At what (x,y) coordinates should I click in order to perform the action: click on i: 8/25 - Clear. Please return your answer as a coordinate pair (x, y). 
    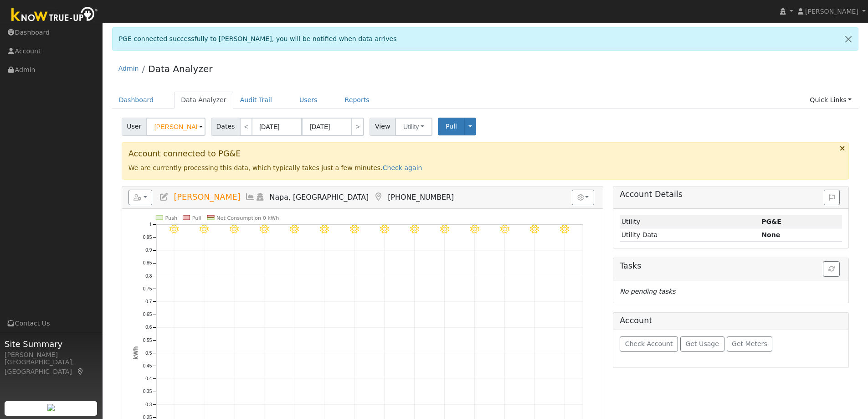
    Looking at the image, I should click on (354, 229).